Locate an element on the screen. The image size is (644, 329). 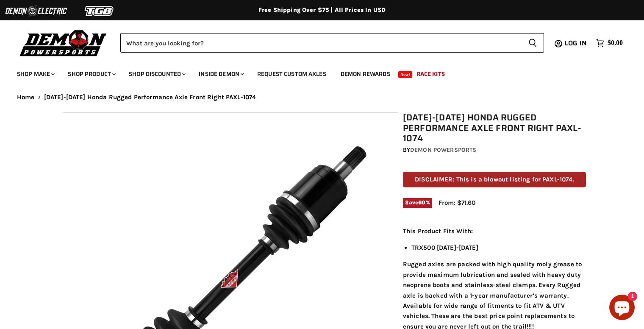
span: From: $71.60 is located at coordinates (457, 203).